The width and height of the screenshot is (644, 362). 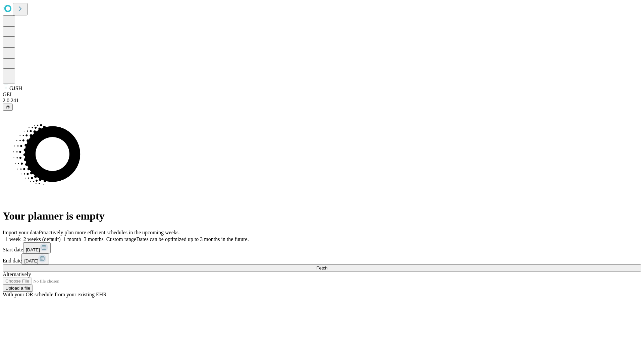 I want to click on span: 1 month, so click(x=72, y=239).